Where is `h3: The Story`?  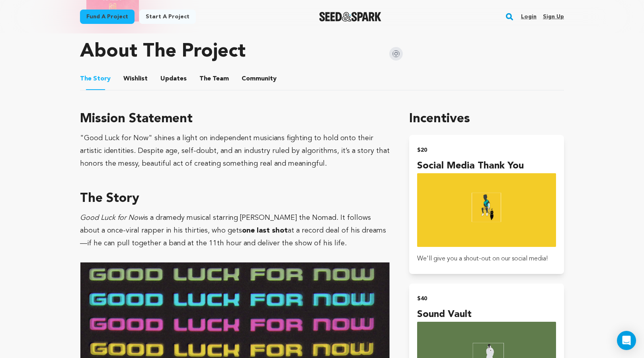
h3: The Story is located at coordinates (235, 199).